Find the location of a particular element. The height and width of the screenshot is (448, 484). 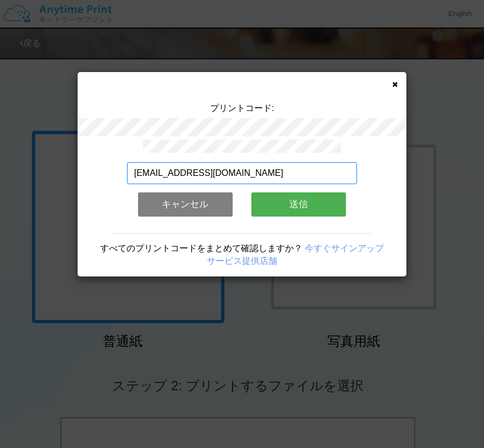

span: プリントコード: is located at coordinates (242, 108).